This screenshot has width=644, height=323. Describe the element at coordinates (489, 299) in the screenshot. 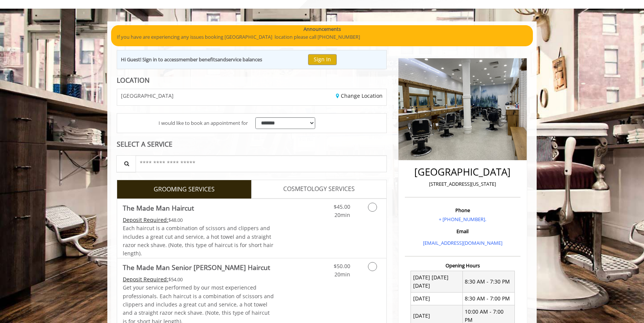

I see `td: 8:30 AM - 7:00 PM` at that location.